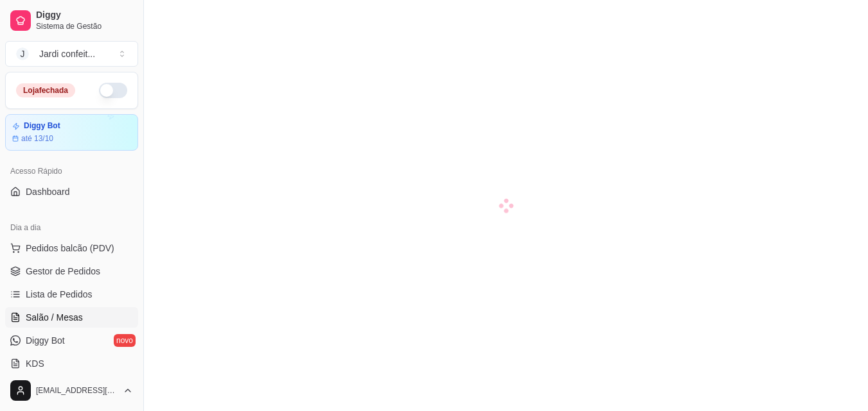 Image resolution: width=868 pixels, height=411 pixels. I want to click on div: Loja fechada, so click(45, 91).